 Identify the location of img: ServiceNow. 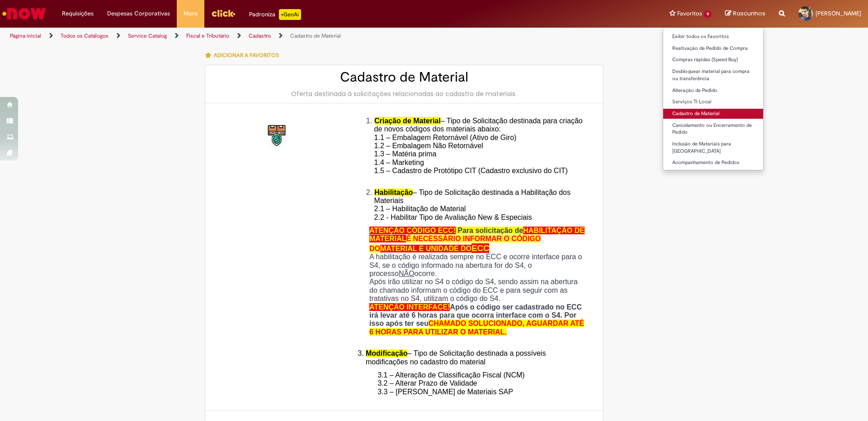
(24, 14).